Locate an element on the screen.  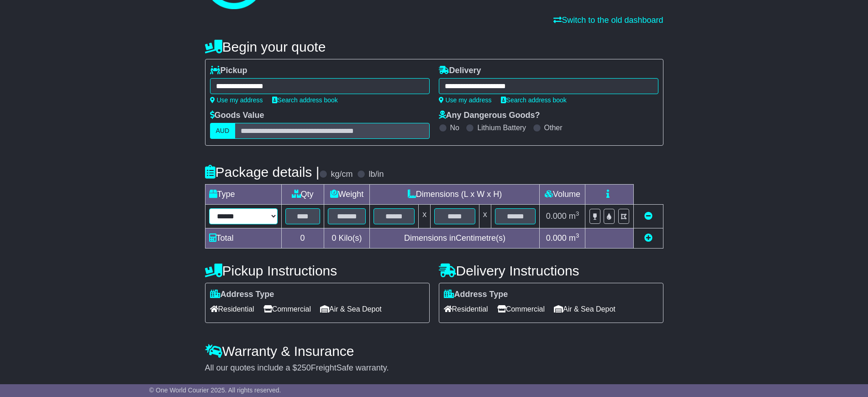
td: Dimensions in Centimetre(s) is located at coordinates (455, 239).